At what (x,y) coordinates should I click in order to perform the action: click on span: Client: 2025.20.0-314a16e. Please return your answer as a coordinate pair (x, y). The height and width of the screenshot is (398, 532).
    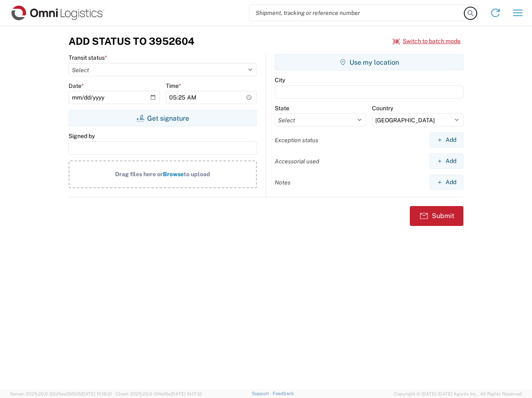
    Looking at the image, I should click on (159, 394).